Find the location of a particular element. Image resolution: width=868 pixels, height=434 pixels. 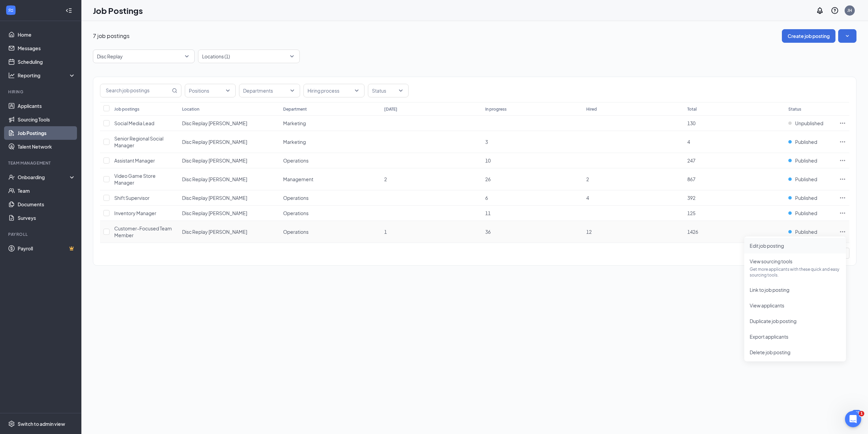

span: Inventory Manager is located at coordinates (135, 213).